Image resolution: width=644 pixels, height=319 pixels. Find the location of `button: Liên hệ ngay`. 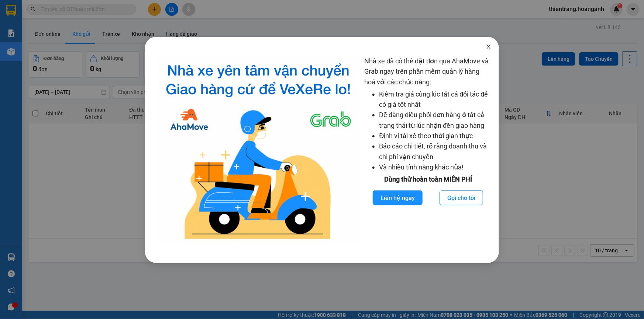

button: Liên hệ ngay is located at coordinates (397, 198).